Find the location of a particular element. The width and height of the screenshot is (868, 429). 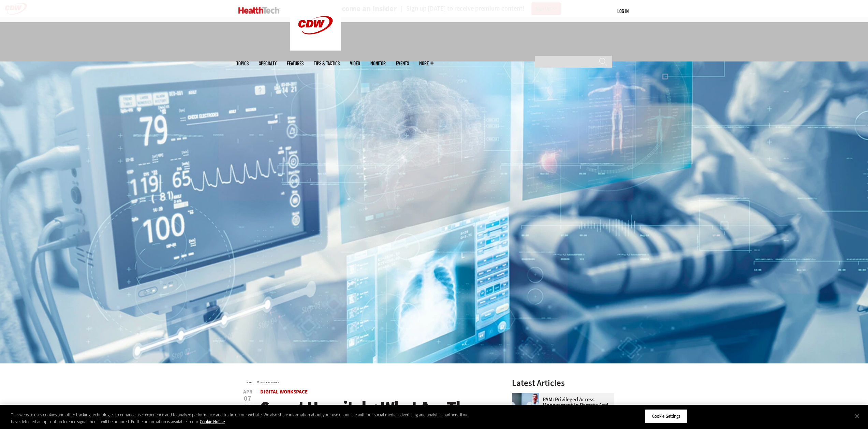

a: MonITor is located at coordinates (378, 63).